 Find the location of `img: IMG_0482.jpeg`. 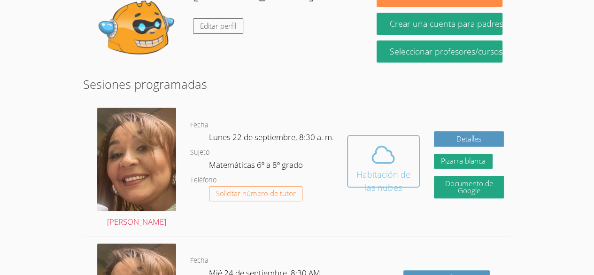

img: IMG_0482.jpeg is located at coordinates (137, 159).